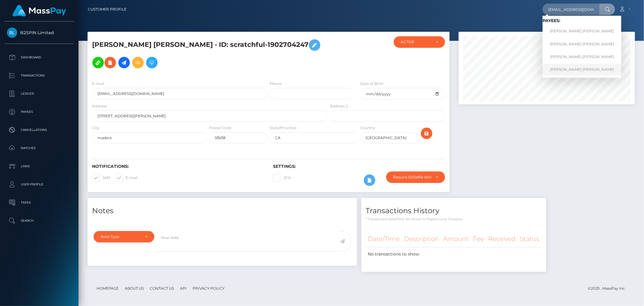  I want to click on label: 2FA, so click(281, 178).